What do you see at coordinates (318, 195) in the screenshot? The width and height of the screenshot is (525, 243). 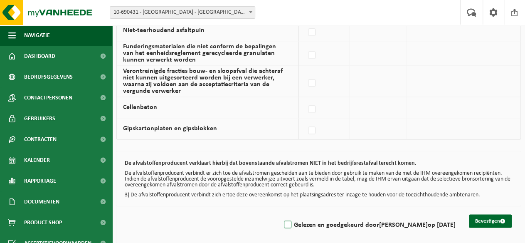 I see `p: 3) De afvalstoffenproducent verbindt zich ertoe deze overeenkomst op het plaatsingsadres ter inza...` at bounding box center [318, 195].